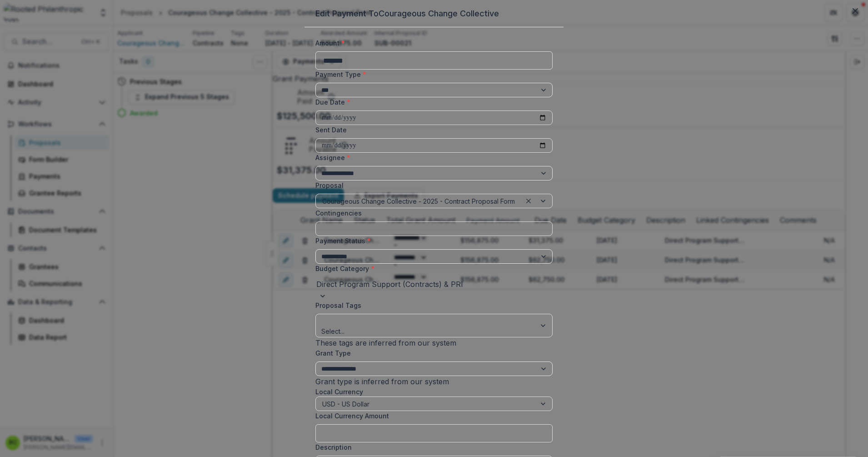  Describe the element at coordinates (528, 201) in the screenshot. I see `div: Clear selected options` at that location.